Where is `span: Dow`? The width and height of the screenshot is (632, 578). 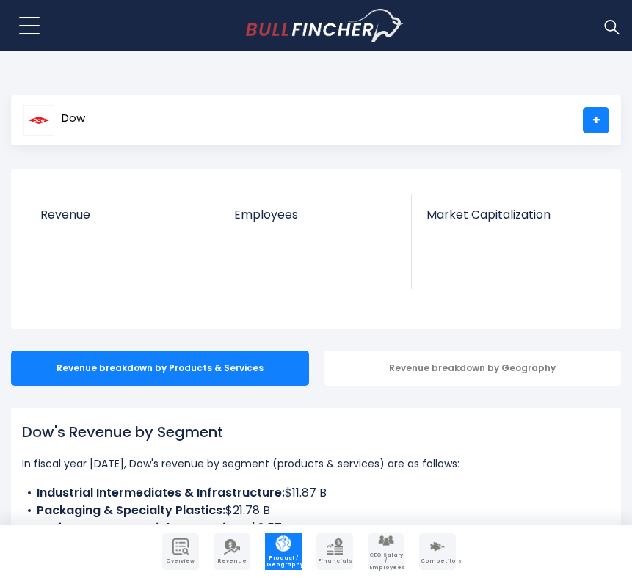 span: Dow is located at coordinates (73, 118).